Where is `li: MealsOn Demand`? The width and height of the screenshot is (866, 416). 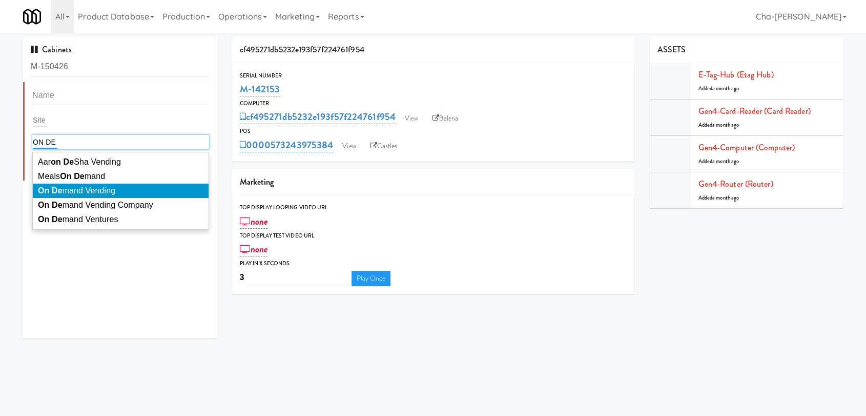
li: MealsOn Demand is located at coordinates (120, 176).